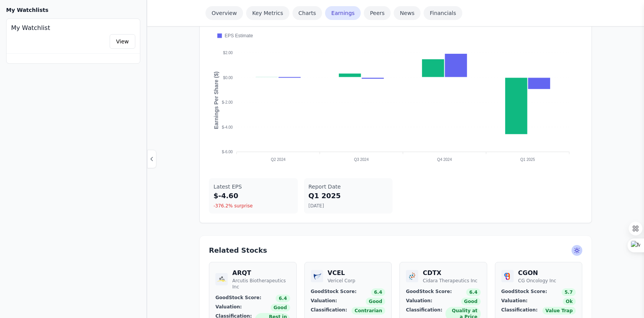 The height and width of the screenshot is (318, 644). I want to click on a: Key Metrics, so click(267, 13).